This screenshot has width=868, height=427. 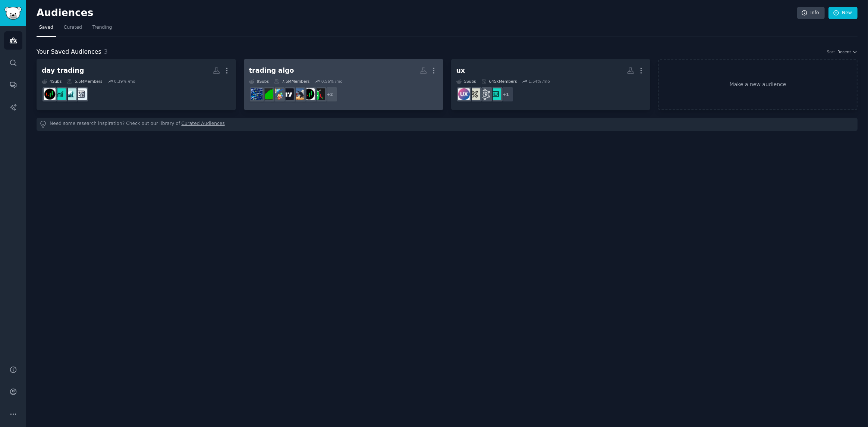 I want to click on a: Trending, so click(x=102, y=29).